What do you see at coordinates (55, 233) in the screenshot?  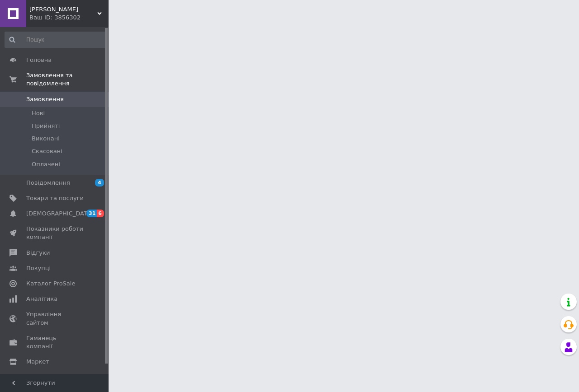 I see `span: Показники роботи компанії` at bounding box center [55, 233].